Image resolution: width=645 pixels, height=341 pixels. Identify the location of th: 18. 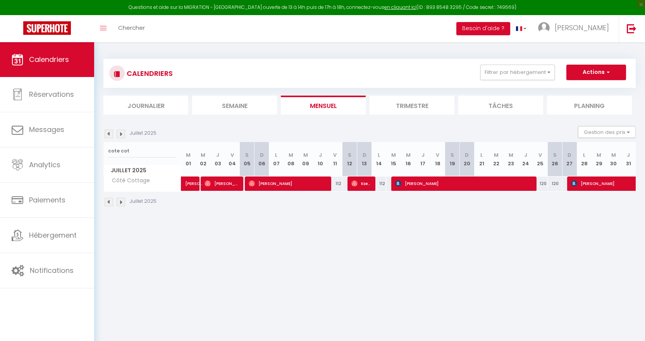
(437, 159).